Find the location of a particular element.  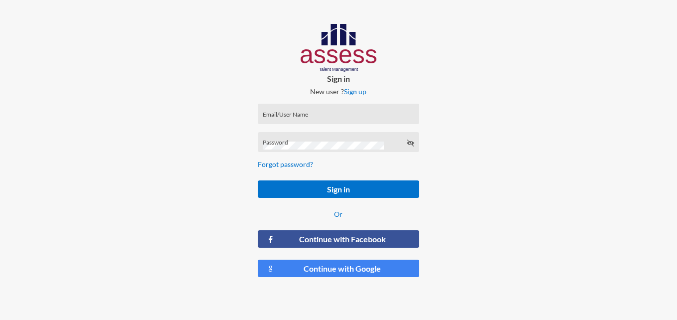

p: Sign in is located at coordinates (339, 78).